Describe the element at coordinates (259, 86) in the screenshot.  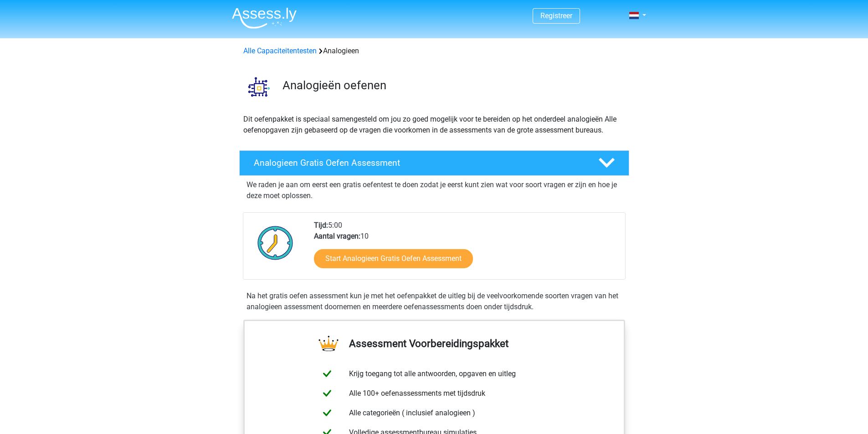
I see `img: analogieen` at that location.